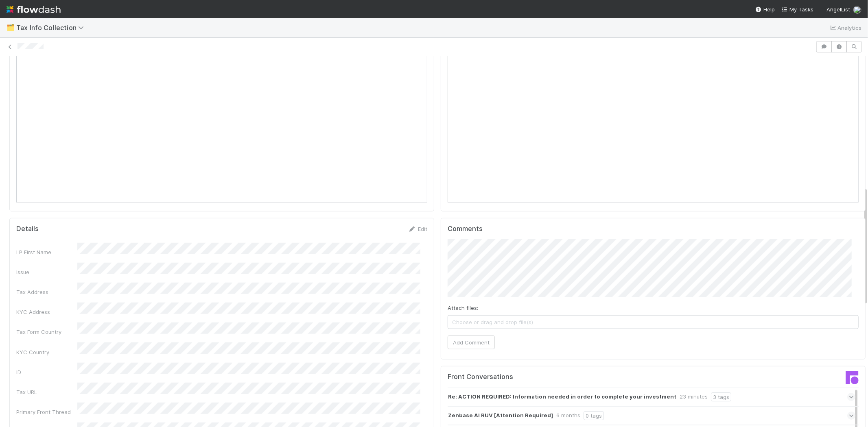 The width and height of the screenshot is (868, 427). Describe the element at coordinates (839, 9) in the screenshot. I see `span: AngelList` at that location.